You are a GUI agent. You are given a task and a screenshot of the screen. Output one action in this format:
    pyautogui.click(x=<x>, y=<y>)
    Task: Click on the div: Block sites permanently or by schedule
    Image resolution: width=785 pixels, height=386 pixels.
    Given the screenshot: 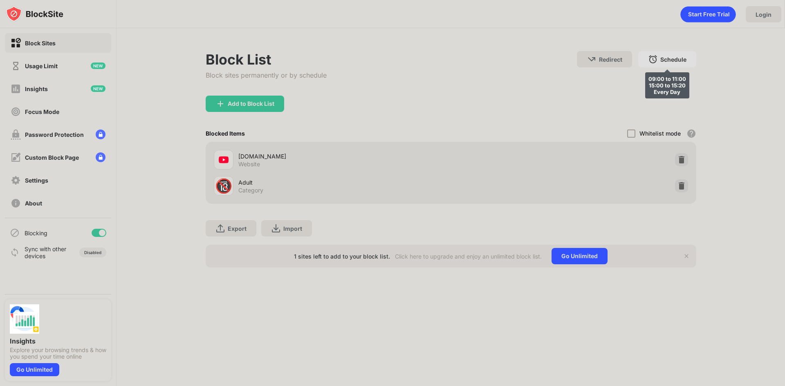 What is the action you would take?
    pyautogui.click(x=266, y=75)
    